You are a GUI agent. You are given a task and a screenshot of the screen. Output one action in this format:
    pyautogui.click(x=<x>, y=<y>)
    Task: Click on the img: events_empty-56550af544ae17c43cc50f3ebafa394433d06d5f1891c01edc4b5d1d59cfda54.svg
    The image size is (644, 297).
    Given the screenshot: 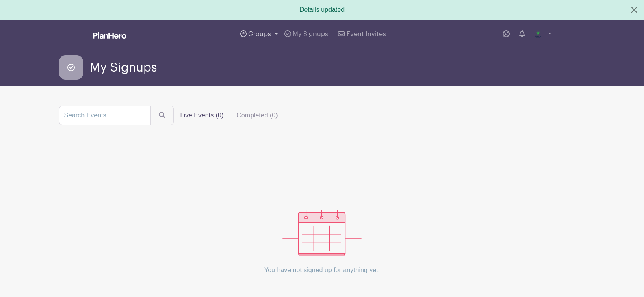 What is the action you would take?
    pyautogui.click(x=321, y=233)
    